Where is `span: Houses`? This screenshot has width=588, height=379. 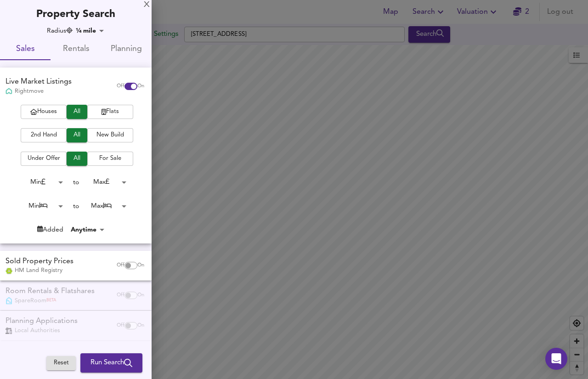
span: Houses is located at coordinates (44, 111).